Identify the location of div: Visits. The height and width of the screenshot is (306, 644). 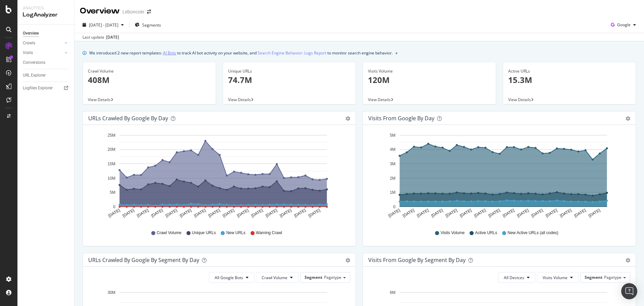
(28, 53).